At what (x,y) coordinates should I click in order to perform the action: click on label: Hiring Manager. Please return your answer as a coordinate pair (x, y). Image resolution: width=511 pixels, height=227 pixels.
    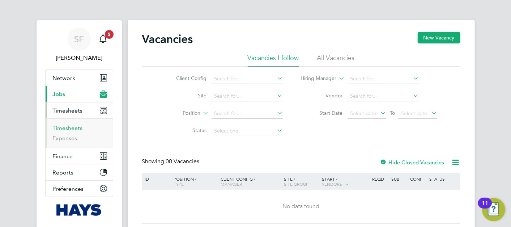
    Looking at the image, I should click on (315, 78).